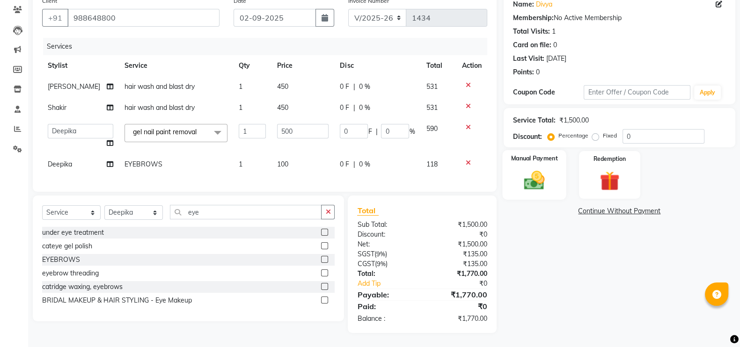 Image resolution: width=740 pixels, height=347 pixels. What do you see at coordinates (143, 18) in the screenshot?
I see `input: Search by Name/Mobile/Email/Code` at bounding box center [143, 18].